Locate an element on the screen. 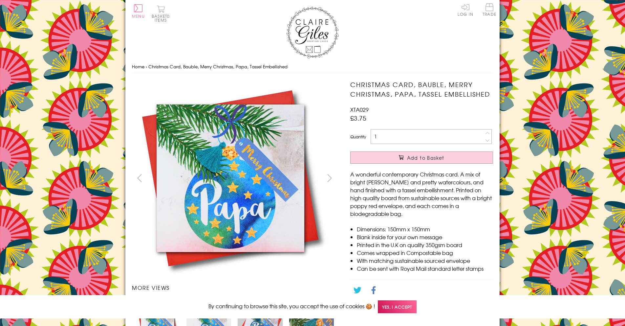  button: Basket0 items is located at coordinates (161, 13).